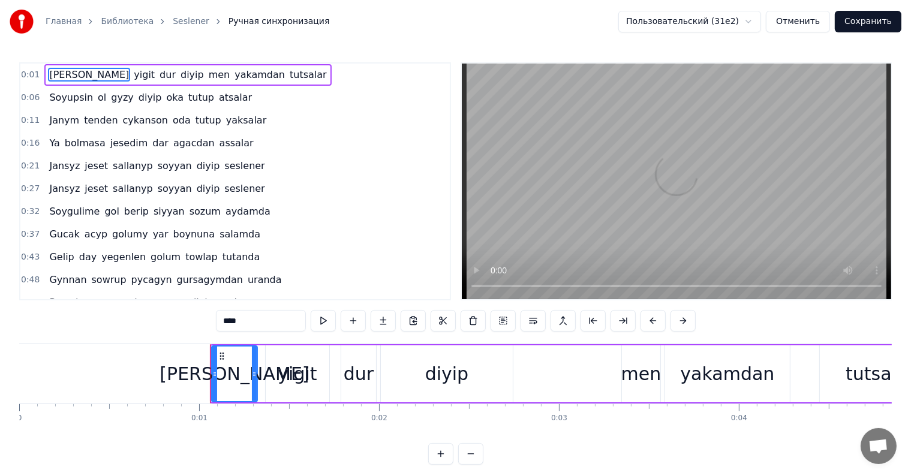 The image size is (911, 476). I want to click on span: day, so click(88, 257).